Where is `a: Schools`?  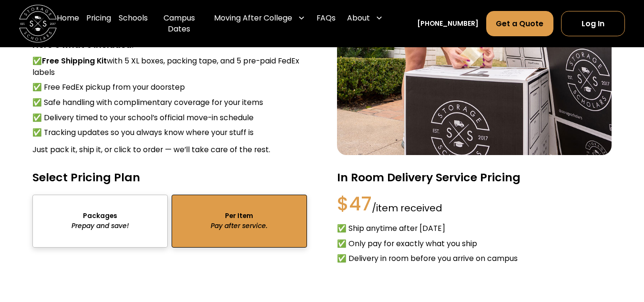 a: Schools is located at coordinates (133, 24).